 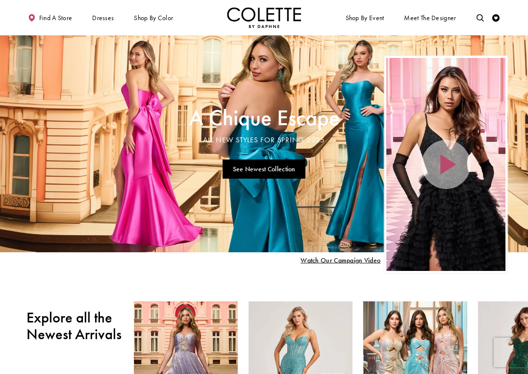 What do you see at coordinates (431, 18) in the screenshot?
I see `a: Meet the designer` at bounding box center [431, 18].